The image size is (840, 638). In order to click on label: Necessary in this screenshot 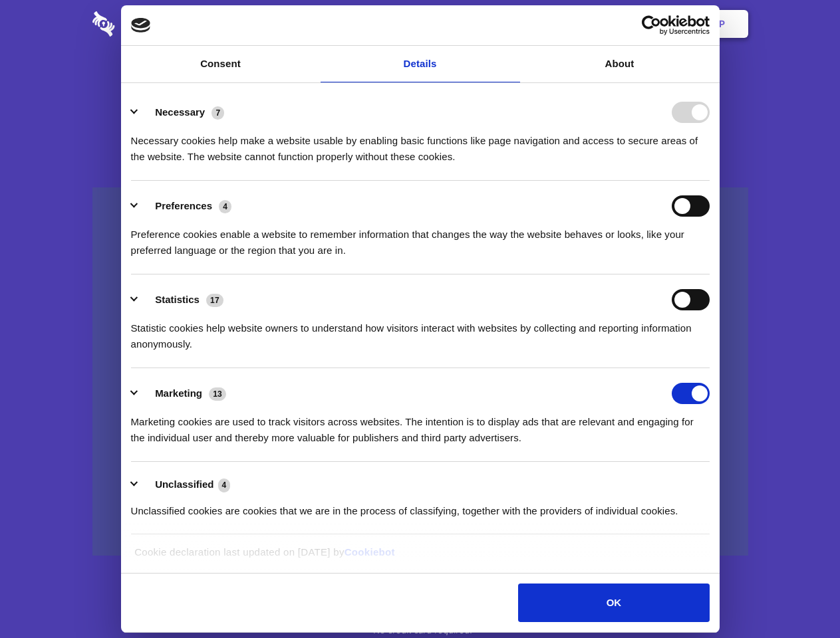, I will do `click(180, 112)`.